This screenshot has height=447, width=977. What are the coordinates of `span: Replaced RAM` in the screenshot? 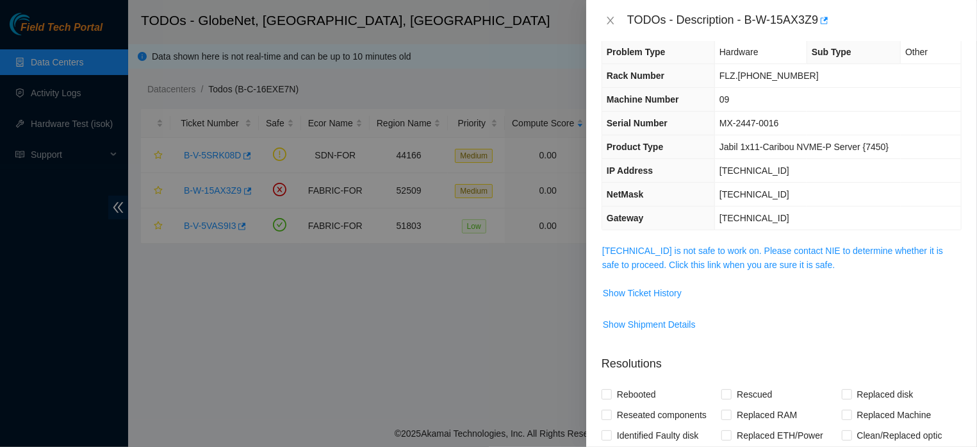 It's located at (767, 415).